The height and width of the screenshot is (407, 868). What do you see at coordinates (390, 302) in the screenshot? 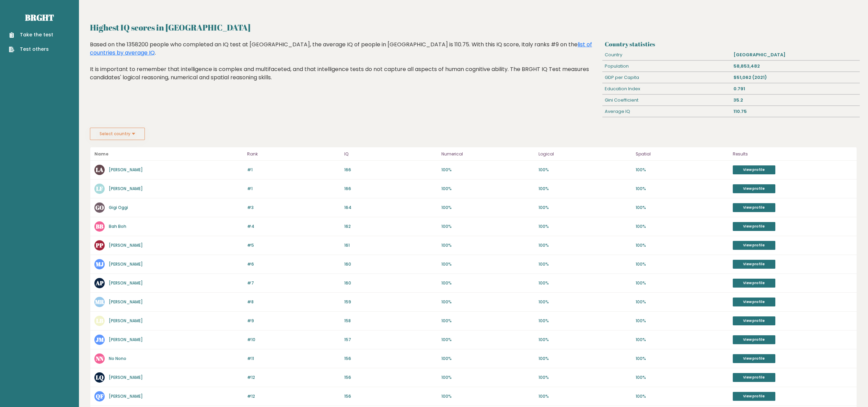
I see `p: 159` at bounding box center [390, 302].